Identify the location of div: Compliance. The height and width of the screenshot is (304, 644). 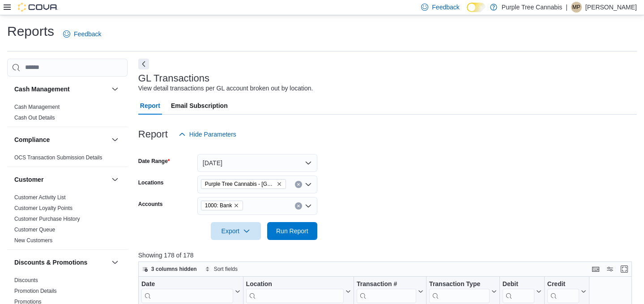
(67, 159).